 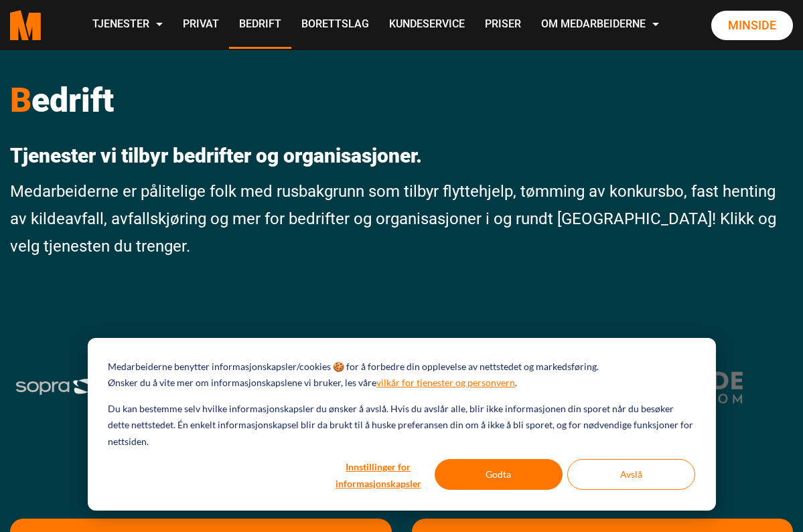 I want to click on a: Om Medarbeiderne, so click(x=600, y=25).